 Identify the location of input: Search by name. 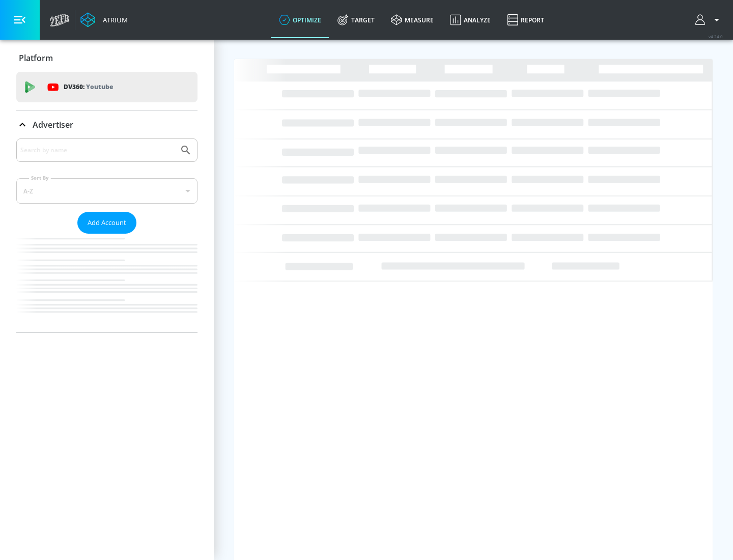
(97, 150).